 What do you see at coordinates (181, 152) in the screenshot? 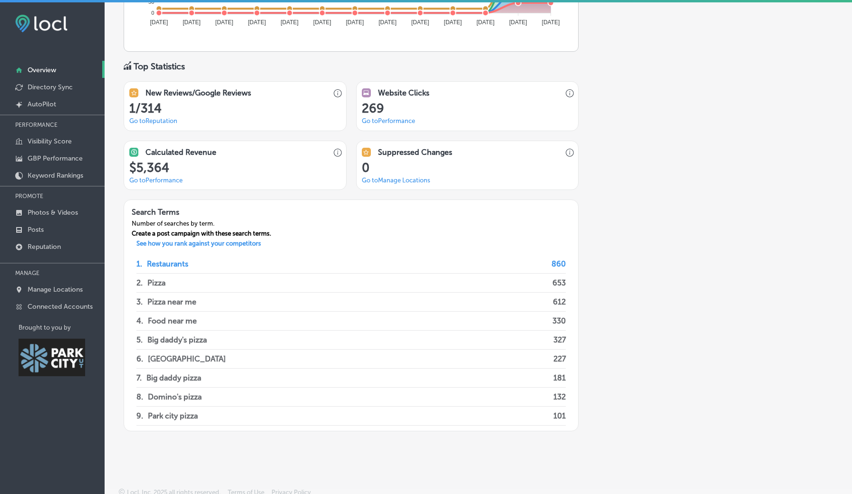
I see `h3: Calculated Revenue` at bounding box center [181, 152].